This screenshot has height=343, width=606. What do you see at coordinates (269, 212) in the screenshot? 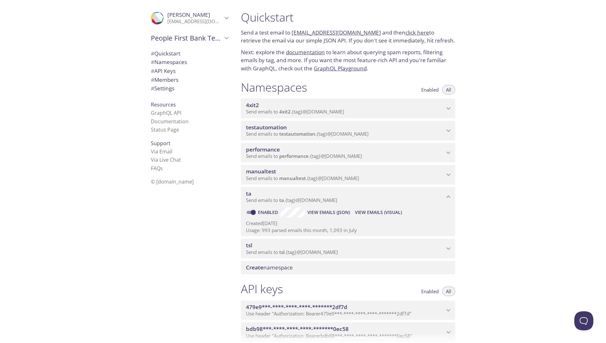
I see `a: Enabled` at bounding box center [269, 212].